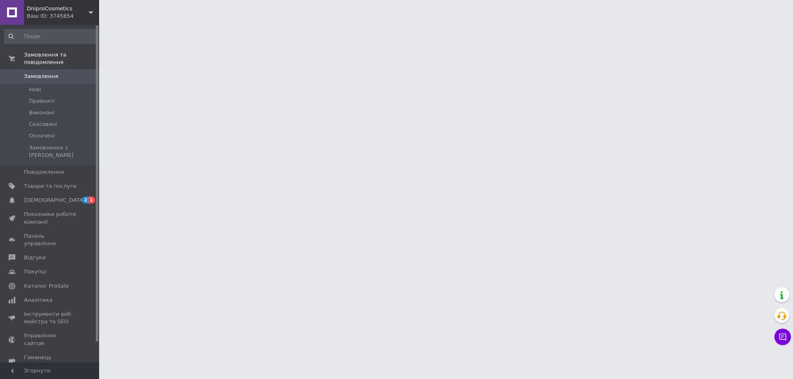  What do you see at coordinates (85, 200) in the screenshot?
I see `span: 2` at bounding box center [85, 200].